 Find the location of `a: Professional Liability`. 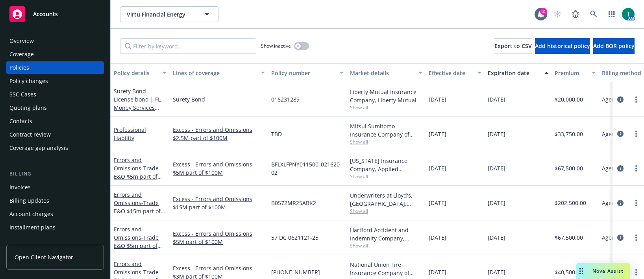

a: Professional Liability is located at coordinates (130, 134).